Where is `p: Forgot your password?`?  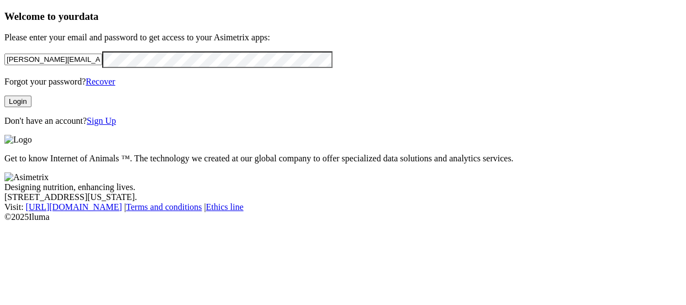 p: Forgot your password? is located at coordinates (343, 82).